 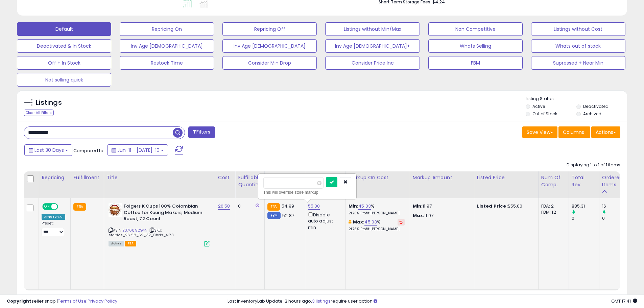 I want to click on span: OFF, so click(x=63, y=206).